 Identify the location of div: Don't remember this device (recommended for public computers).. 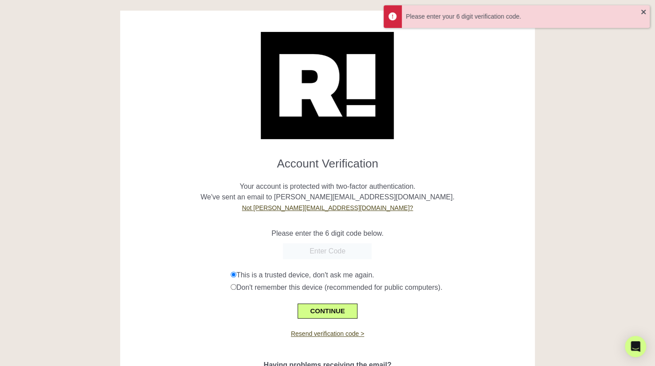
(379, 288).